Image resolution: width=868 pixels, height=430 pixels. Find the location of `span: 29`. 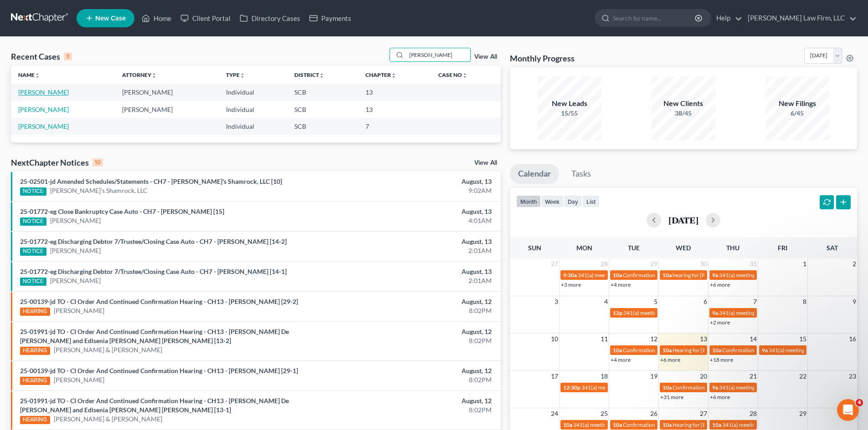

span: 29 is located at coordinates (654, 264).